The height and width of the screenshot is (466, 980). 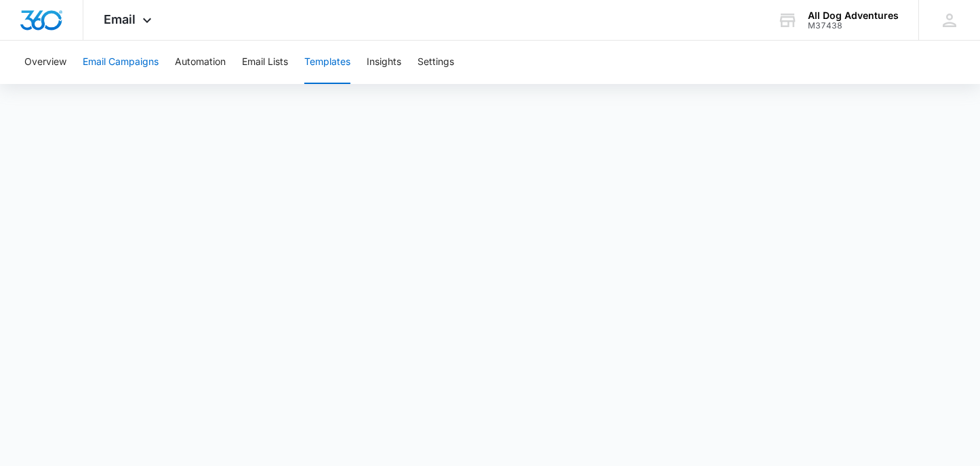 What do you see at coordinates (383, 63) in the screenshot?
I see `button: Insights` at bounding box center [383, 63].